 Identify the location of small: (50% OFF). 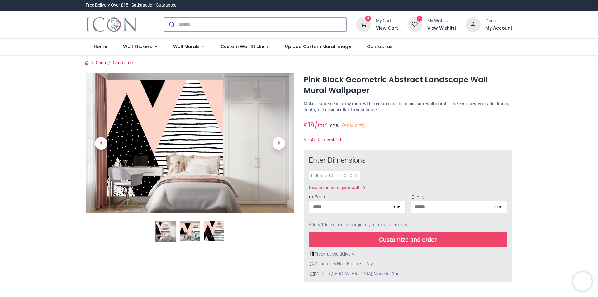
(353, 126).